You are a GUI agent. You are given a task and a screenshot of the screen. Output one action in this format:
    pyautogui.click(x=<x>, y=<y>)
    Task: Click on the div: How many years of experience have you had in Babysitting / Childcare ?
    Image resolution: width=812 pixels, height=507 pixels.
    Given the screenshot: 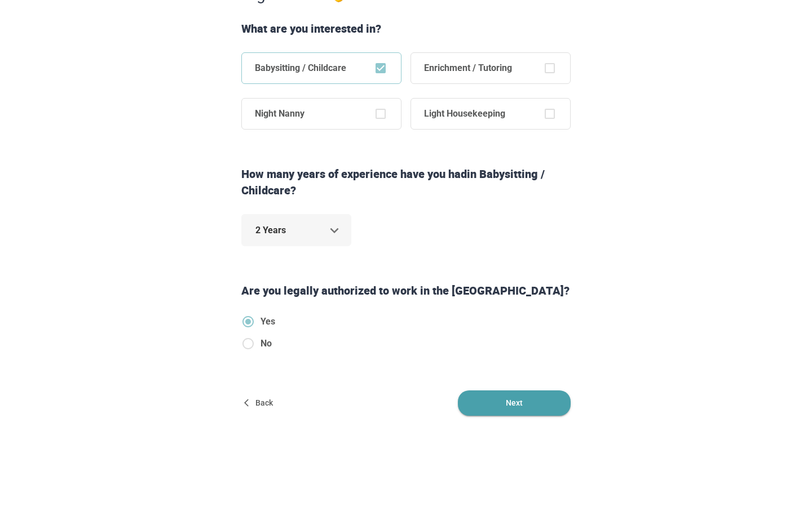 What is the action you would take?
    pyautogui.click(x=406, y=182)
    